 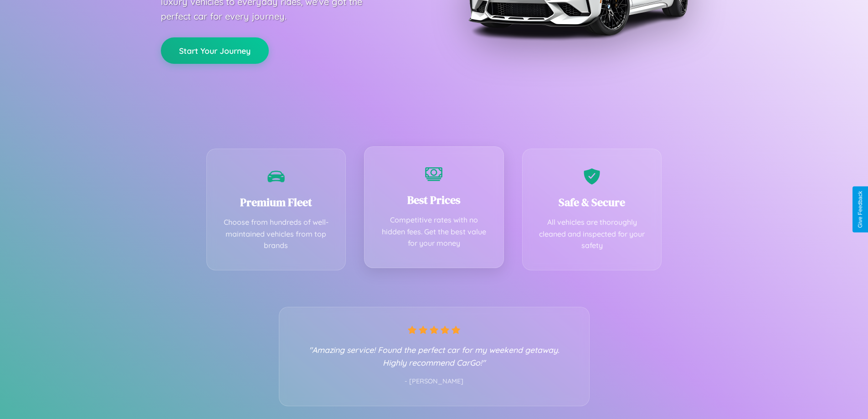 I want to click on p: "Amazing service! Found the perfect car for my weekend getaway. Highly recommend CarGo!", so click(x=434, y=356).